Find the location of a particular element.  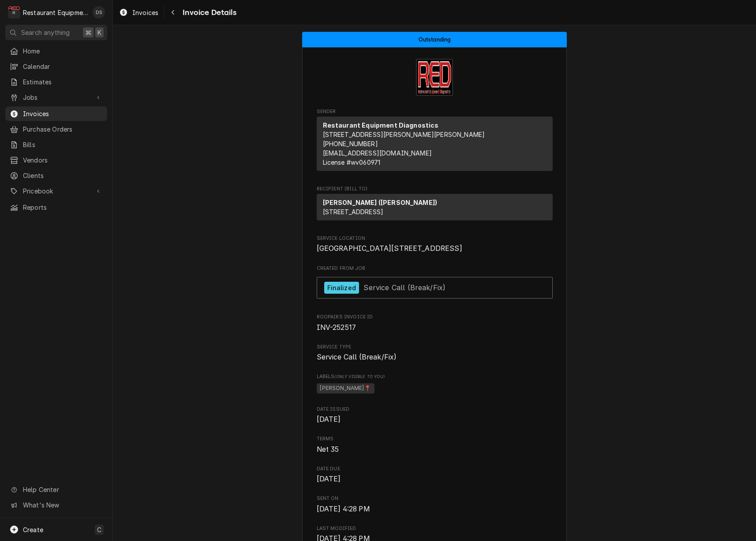

a: Home is located at coordinates (56, 51).